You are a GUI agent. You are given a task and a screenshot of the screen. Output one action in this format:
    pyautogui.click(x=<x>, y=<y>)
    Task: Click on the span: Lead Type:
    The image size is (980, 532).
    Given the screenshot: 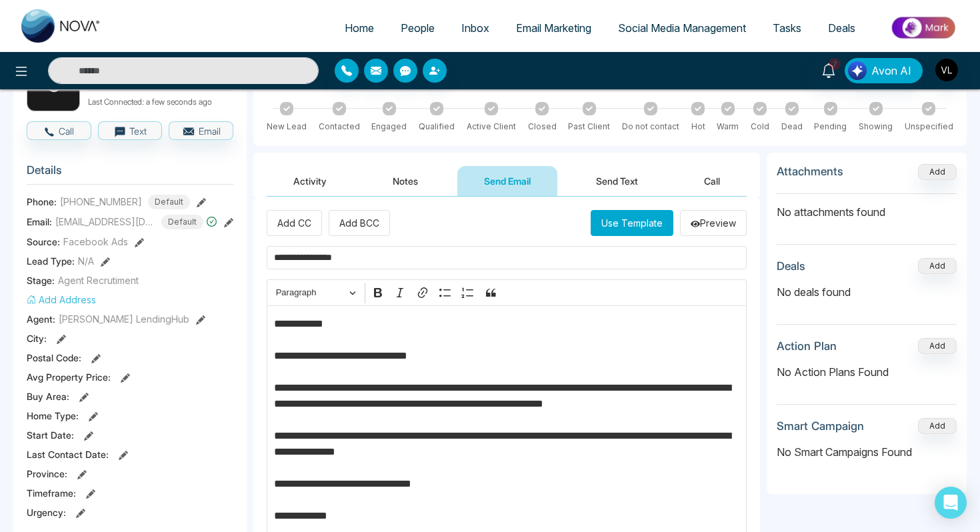 What is the action you would take?
    pyautogui.click(x=51, y=261)
    